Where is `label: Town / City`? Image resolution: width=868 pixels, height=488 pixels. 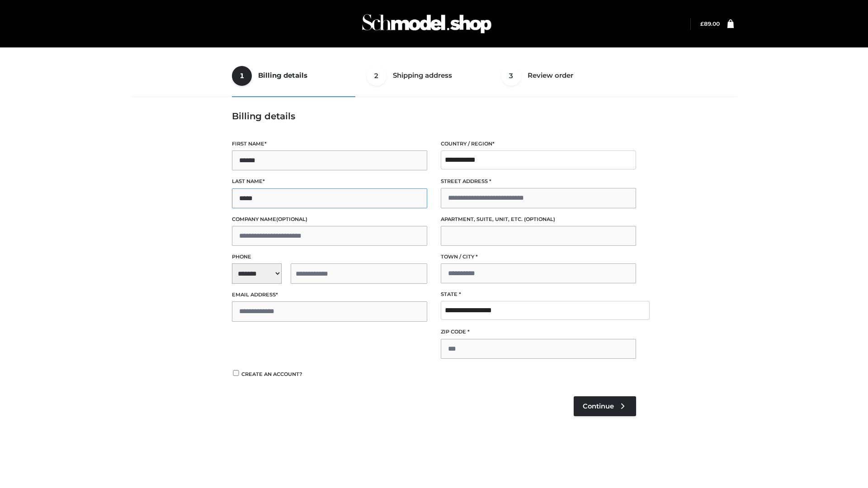 label: Town / City is located at coordinates (539, 257).